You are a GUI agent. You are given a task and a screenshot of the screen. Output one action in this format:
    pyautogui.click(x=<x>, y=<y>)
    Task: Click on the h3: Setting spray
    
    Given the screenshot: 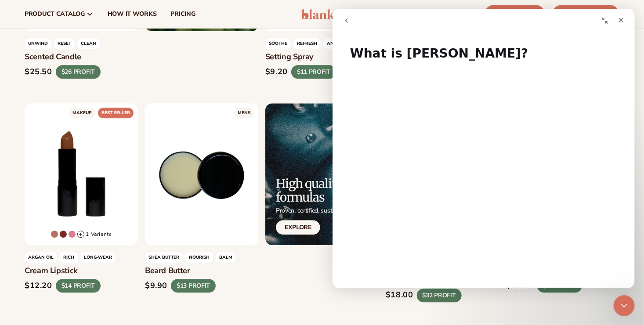 What is the action you would take?
    pyautogui.click(x=322, y=57)
    